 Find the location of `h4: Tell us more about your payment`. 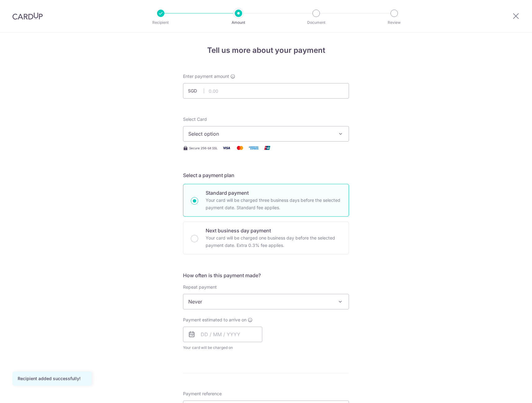

h4: Tell us more about your payment is located at coordinates (266, 51).